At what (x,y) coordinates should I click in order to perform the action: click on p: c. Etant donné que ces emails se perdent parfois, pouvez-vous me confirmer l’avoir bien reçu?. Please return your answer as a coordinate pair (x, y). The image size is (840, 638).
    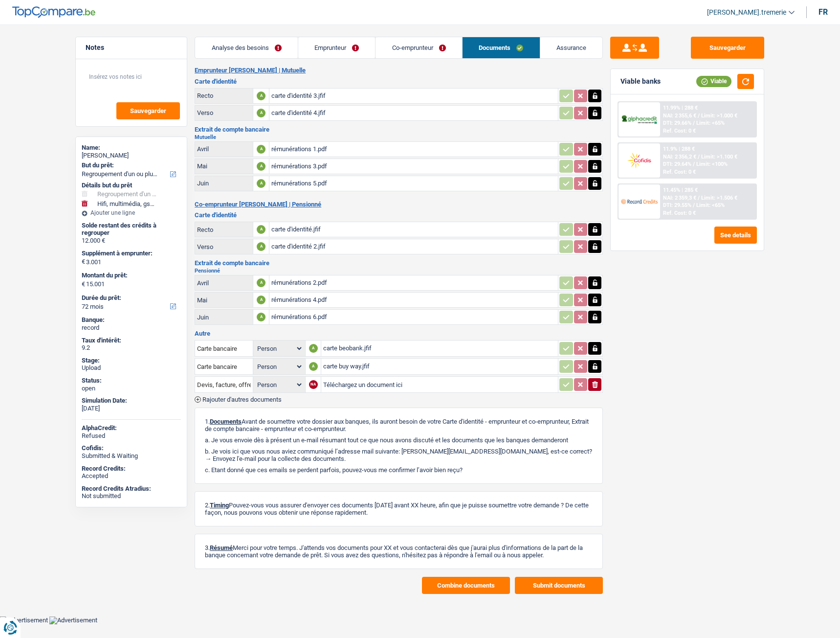
    Looking at the image, I should click on (398, 470).